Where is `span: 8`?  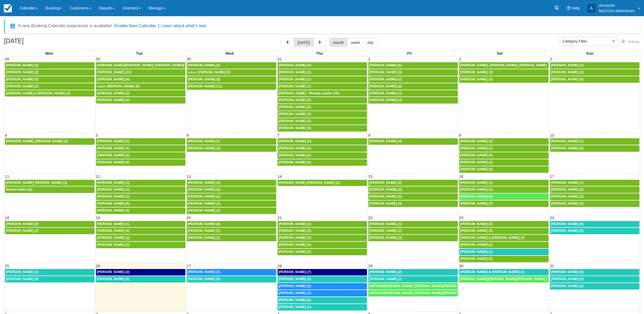 span: 8 is located at coordinates (369, 135).